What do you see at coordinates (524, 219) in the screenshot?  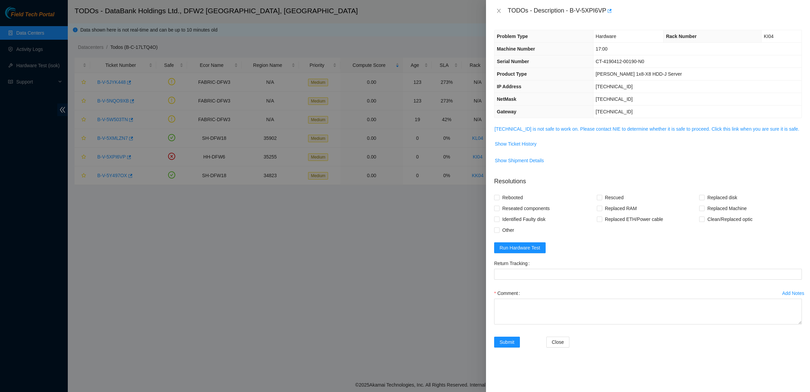 I see `span: Identified Faulty disk` at bounding box center [524, 219].